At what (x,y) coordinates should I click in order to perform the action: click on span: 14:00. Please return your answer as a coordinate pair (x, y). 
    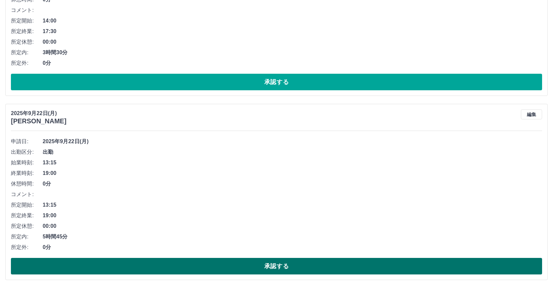
    Looking at the image, I should click on (292, 21).